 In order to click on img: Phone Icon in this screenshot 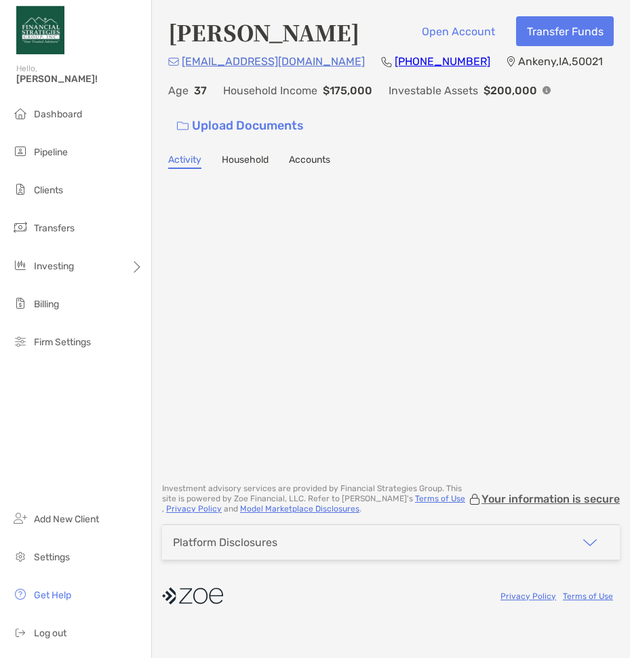, I will do `click(387, 62)`.